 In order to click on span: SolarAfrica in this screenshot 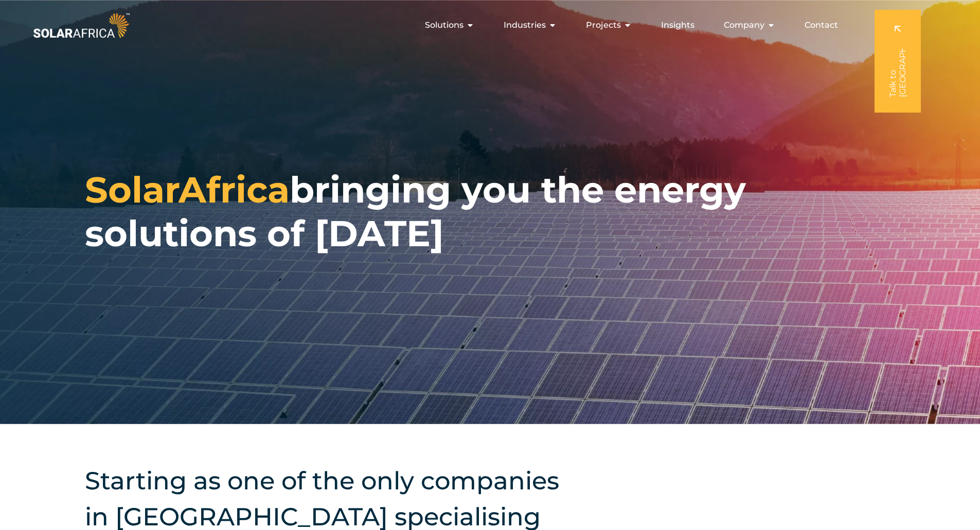, I will do `click(187, 190)`.